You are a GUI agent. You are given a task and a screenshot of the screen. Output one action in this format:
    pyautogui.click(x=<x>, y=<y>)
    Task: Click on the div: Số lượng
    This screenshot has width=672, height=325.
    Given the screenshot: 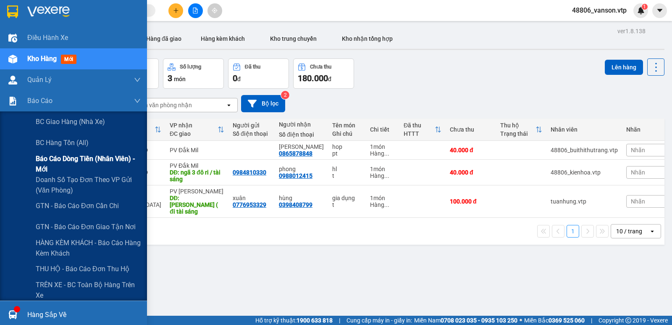 What is the action you would take?
    pyautogui.click(x=190, y=67)
    